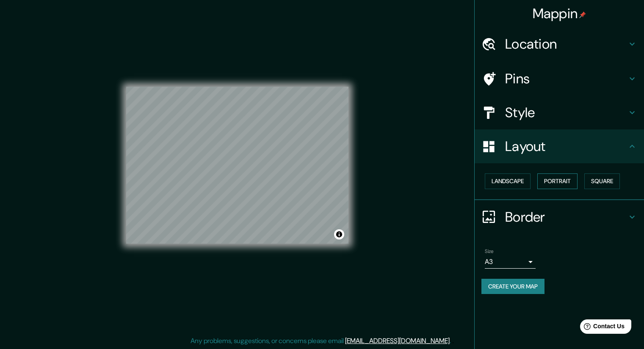  What do you see at coordinates (321, 341) in the screenshot?
I see `p: Any problems, suggestions, or concerns please email .` at bounding box center [321, 341].